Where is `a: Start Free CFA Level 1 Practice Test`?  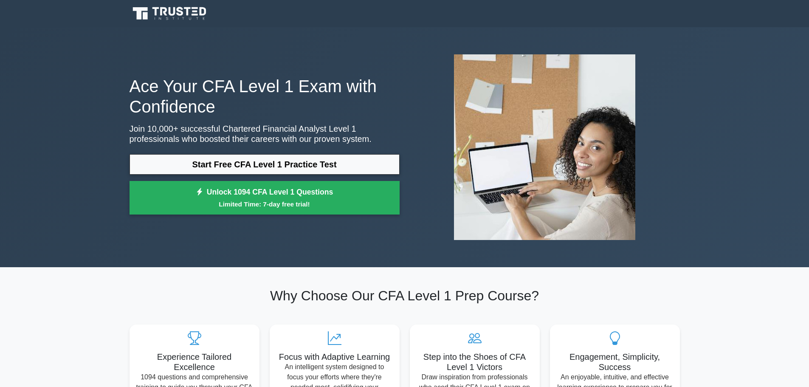 a: Start Free CFA Level 1 Practice Test is located at coordinates (265, 164).